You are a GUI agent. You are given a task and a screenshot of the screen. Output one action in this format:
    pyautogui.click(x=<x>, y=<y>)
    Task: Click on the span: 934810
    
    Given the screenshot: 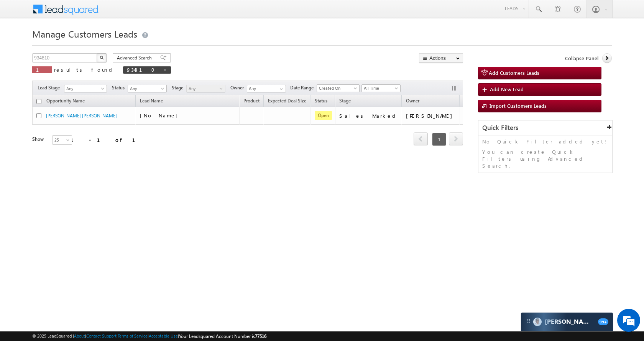 What is the action you would take?
    pyautogui.click(x=143, y=69)
    